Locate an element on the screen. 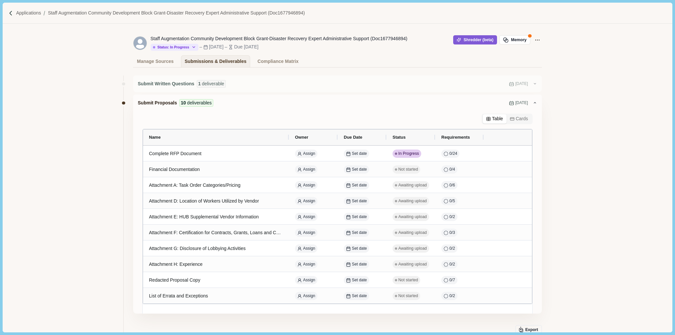 The height and width of the screenshot is (335, 675). span: 0 / 3 is located at coordinates (452, 233).